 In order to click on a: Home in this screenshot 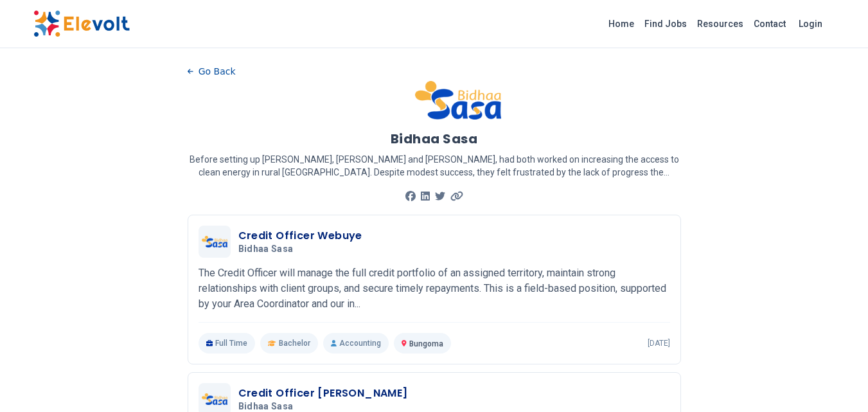, I will do `click(621, 23)`.